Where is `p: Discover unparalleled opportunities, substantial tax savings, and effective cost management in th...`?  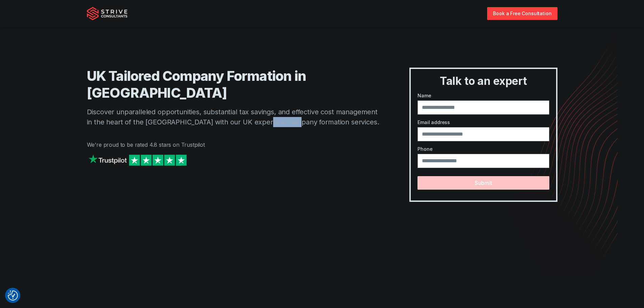 p: Discover unparalleled opportunities, substantial tax savings, and effective cost management in th... is located at coordinates (235, 117).